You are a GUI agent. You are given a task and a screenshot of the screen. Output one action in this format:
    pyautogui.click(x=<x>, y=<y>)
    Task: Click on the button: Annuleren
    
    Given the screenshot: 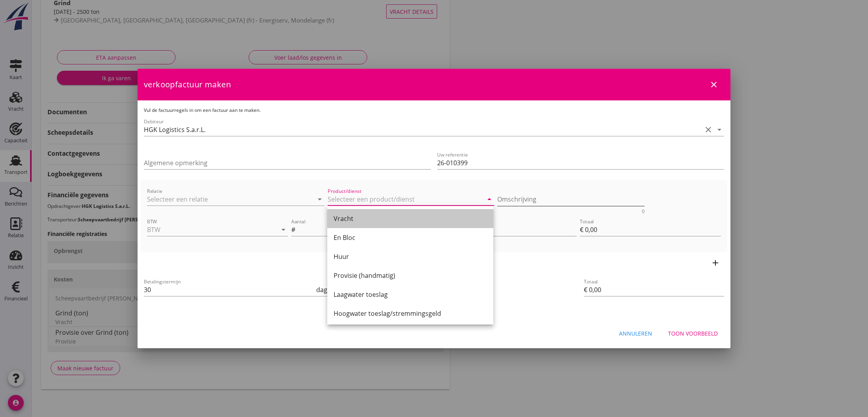 What is the action you would take?
    pyautogui.click(x=635, y=333)
    